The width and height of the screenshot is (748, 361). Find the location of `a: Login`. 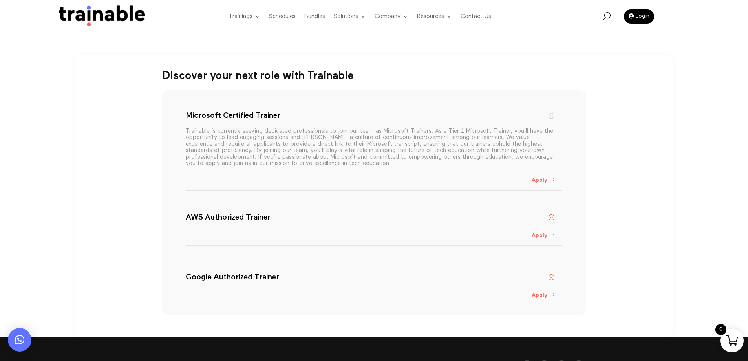

a: Login is located at coordinates (639, 16).